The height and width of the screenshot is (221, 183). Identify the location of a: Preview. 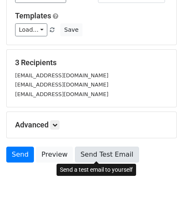
(54, 155).